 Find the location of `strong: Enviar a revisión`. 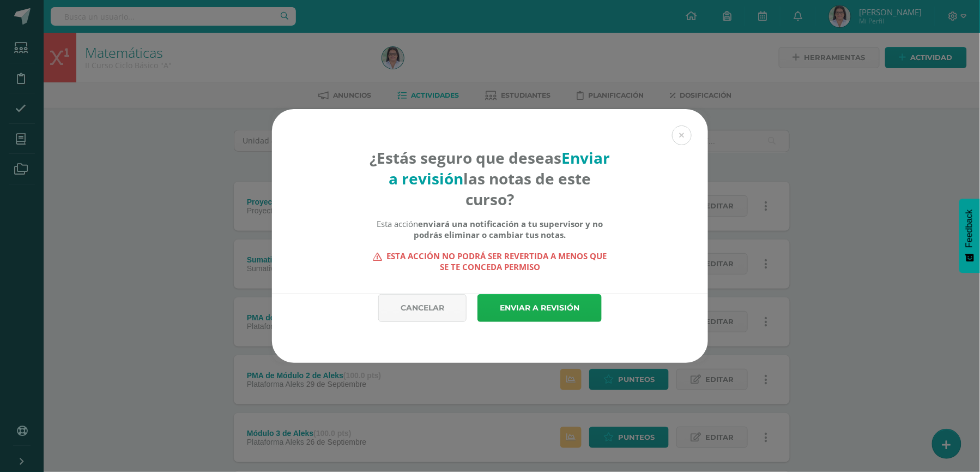

strong: Enviar a revisión is located at coordinates (499, 168).